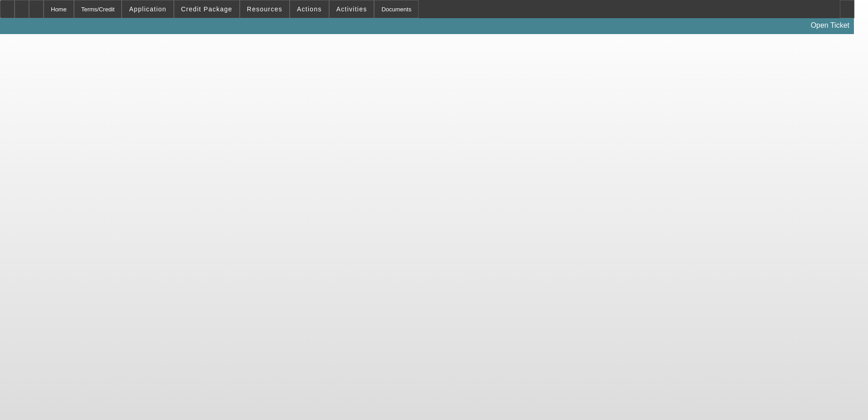  What do you see at coordinates (352, 9) in the screenshot?
I see `span: Activities` at bounding box center [352, 9].